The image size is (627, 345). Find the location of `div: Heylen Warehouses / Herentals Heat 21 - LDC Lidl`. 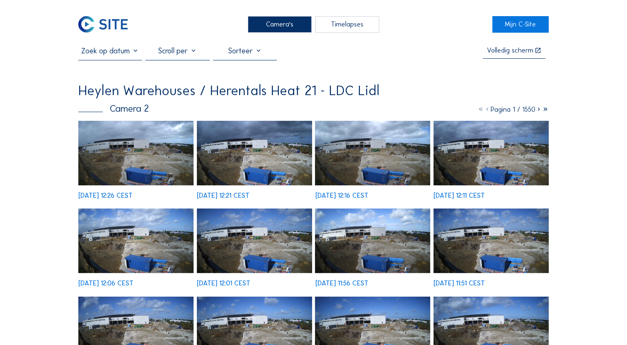

div: Heylen Warehouses / Herentals Heat 21 - LDC Lidl is located at coordinates (229, 91).